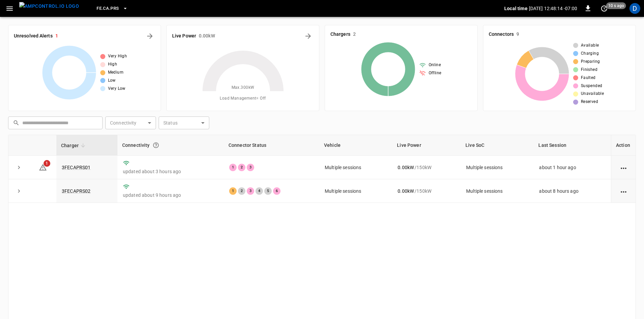 The height and width of the screenshot is (319, 644). What do you see at coordinates (184, 36) in the screenshot?
I see `h6: Live Power` at bounding box center [184, 36].